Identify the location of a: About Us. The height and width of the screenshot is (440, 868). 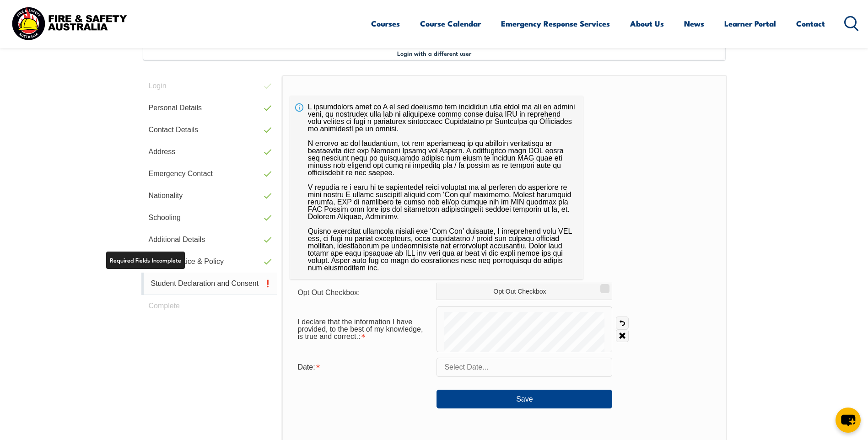
(647, 23).